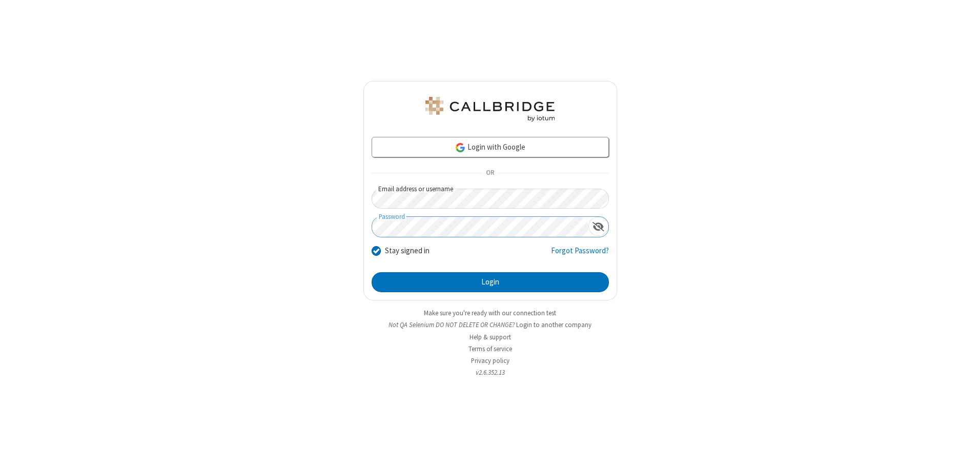 The image size is (980, 466). What do you see at coordinates (490, 109) in the screenshot?
I see `img: QA Selenium DO NOT DELETE OR CHANGE` at bounding box center [490, 109].